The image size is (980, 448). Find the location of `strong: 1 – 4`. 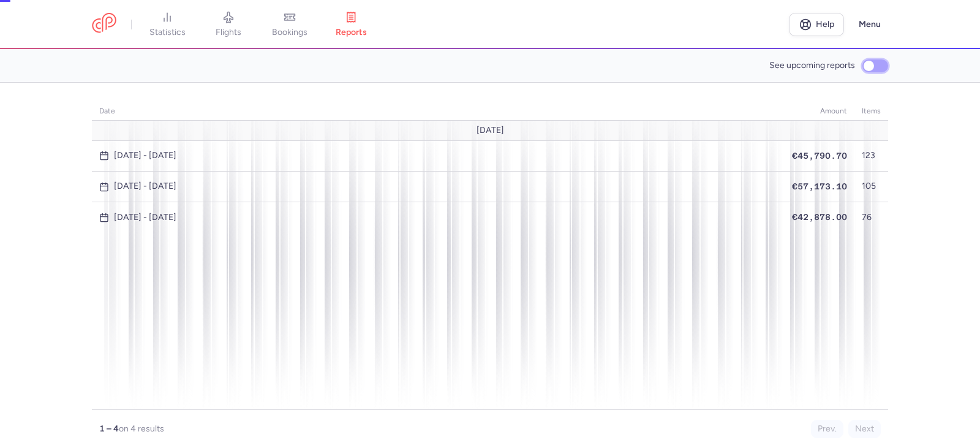

strong: 1 – 4 is located at coordinates (109, 428).